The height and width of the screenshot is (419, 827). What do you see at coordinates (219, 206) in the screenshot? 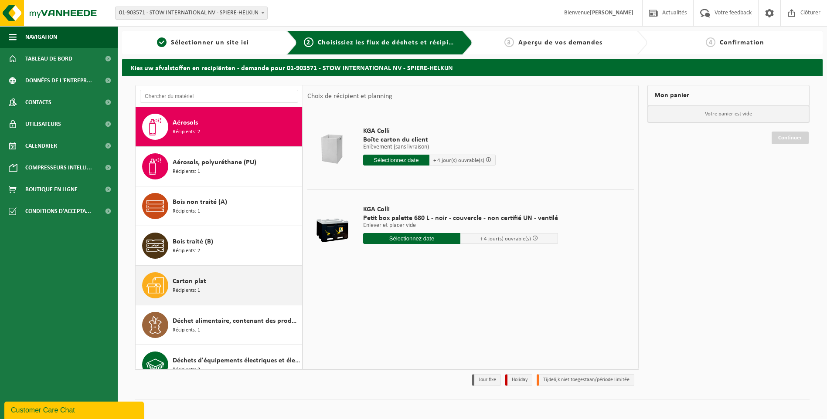
I see `button: Bois non traité (A) Récipients: 1` at bounding box center [219, 206].